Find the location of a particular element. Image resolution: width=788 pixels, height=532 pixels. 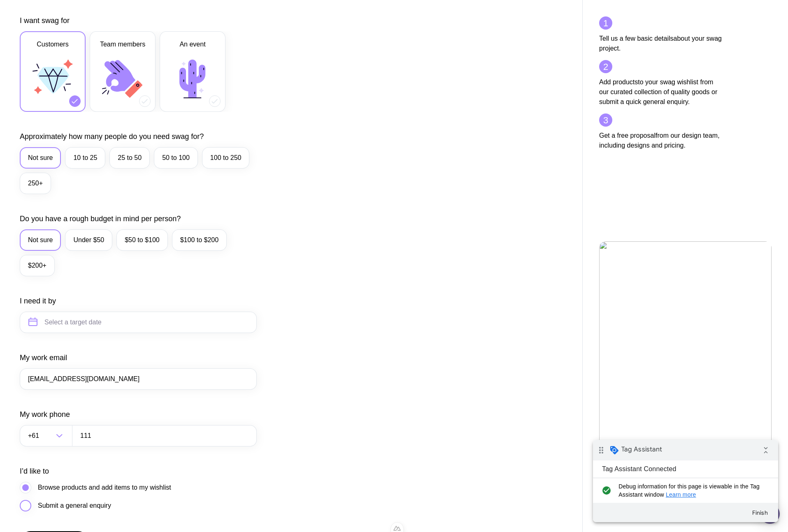

input: Select a target date is located at coordinates (138, 322).